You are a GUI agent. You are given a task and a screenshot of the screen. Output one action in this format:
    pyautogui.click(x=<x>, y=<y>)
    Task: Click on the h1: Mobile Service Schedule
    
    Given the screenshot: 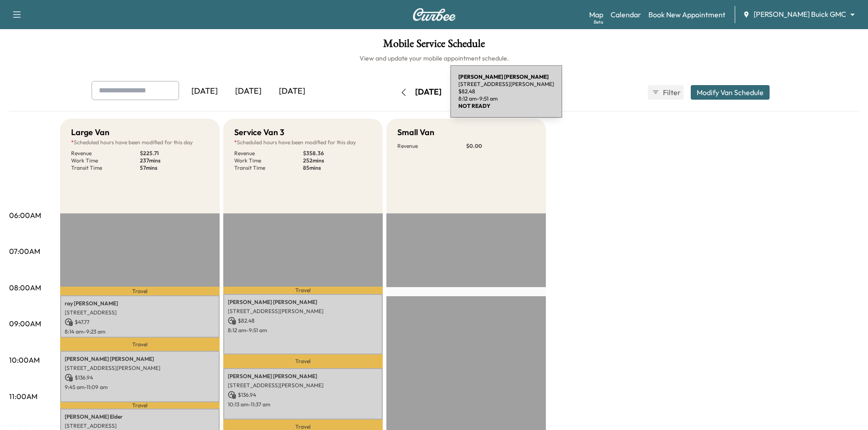 What is the action you would take?
    pyautogui.click(x=434, y=46)
    